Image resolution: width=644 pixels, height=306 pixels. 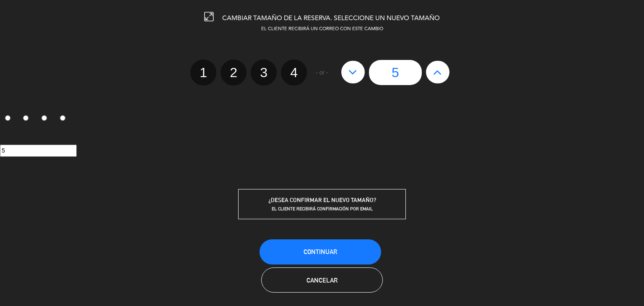 What do you see at coordinates (320, 251) in the screenshot?
I see `span: Continuar` at bounding box center [320, 251].